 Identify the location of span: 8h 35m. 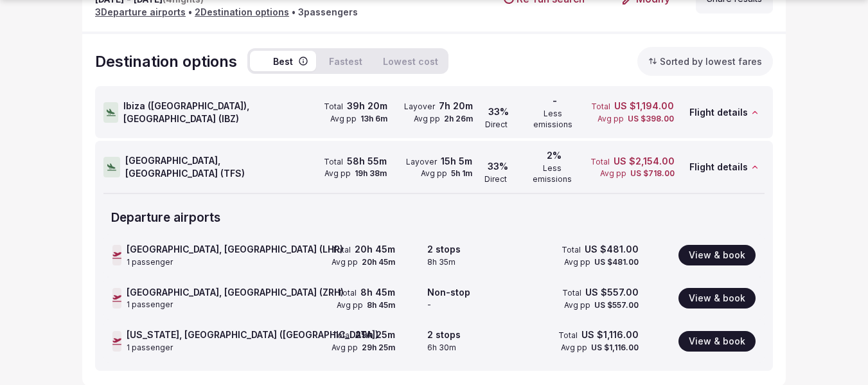
(441, 262).